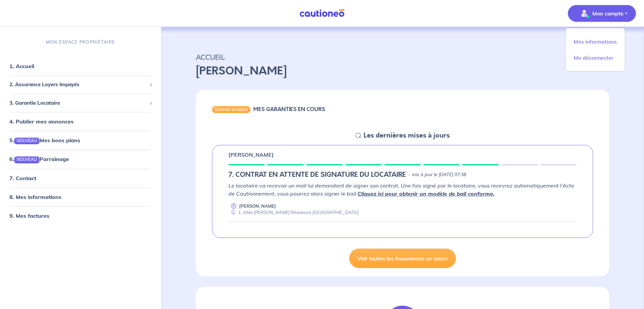 Image resolution: width=644 pixels, height=309 pixels. I want to click on a: 4. Publier mes annonces, so click(41, 121).